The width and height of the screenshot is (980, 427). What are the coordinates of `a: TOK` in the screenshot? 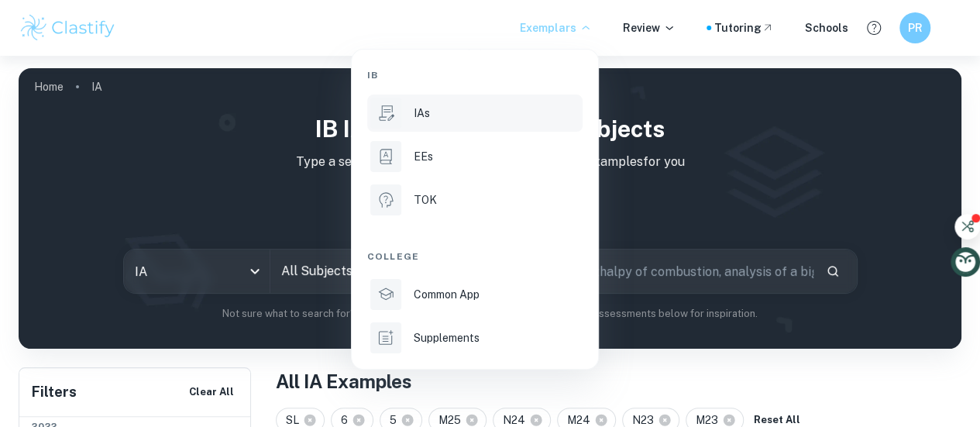 It's located at (475, 200).